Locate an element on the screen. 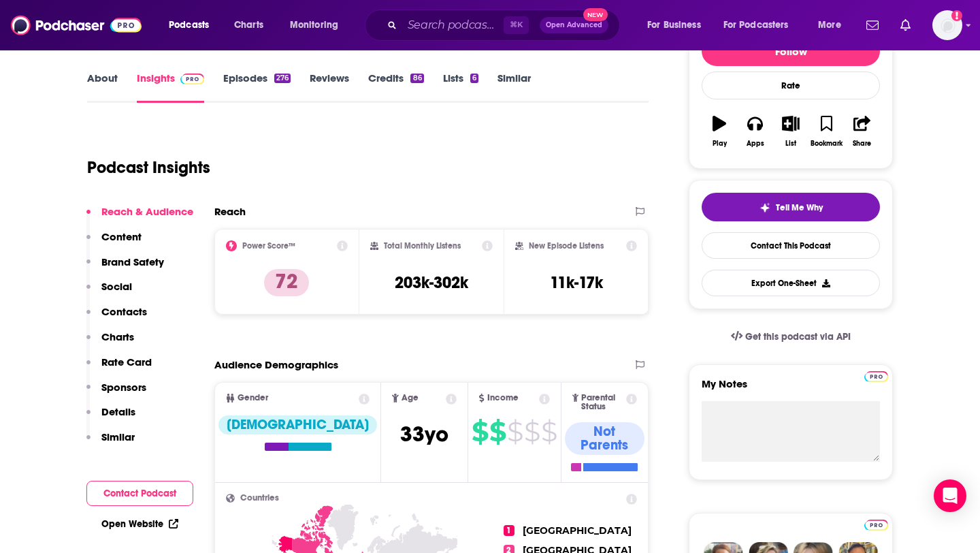 The image size is (980, 553). h2: New Episode Listens is located at coordinates (566, 246).